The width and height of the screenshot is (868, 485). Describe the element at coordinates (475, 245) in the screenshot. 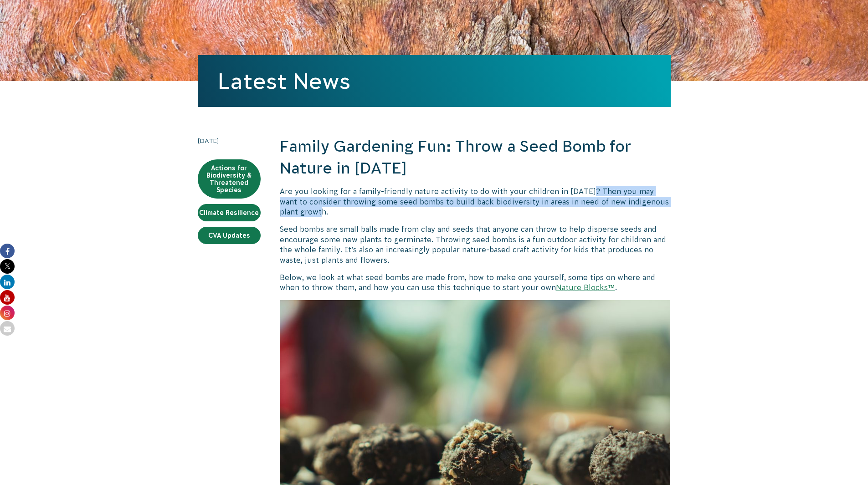

I see `p: Seed bombs are small balls made from clay and seeds that anyone can throw to help disperse seeds ...` at that location.